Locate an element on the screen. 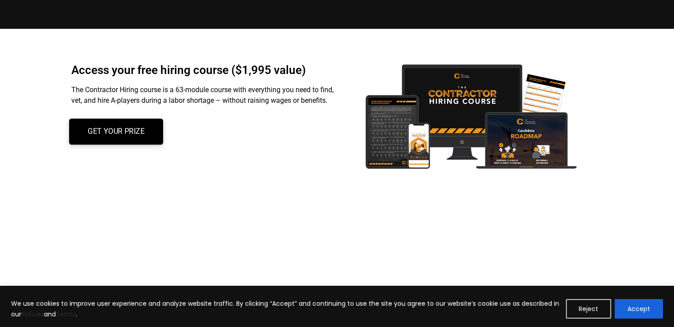 Image resolution: width=674 pixels, height=327 pixels. p: We use cookies to improve user experience and analyze website traffic. By clicking “Accept” and c... is located at coordinates (285, 309).